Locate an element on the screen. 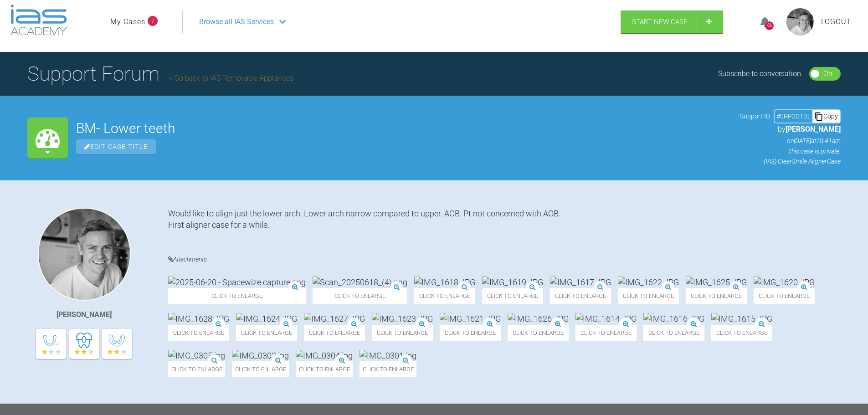  div: # 0RP2DTBL is located at coordinates (794, 116).